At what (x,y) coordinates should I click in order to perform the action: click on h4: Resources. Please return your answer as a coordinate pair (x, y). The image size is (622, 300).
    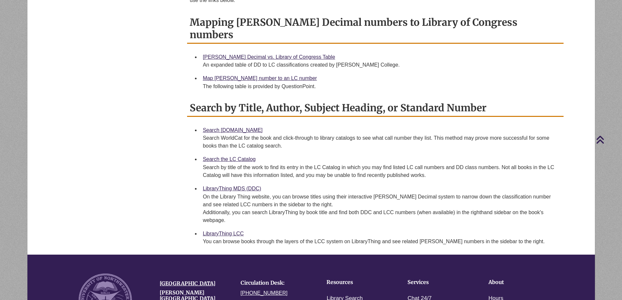
    Looking at the image, I should click on (357, 283).